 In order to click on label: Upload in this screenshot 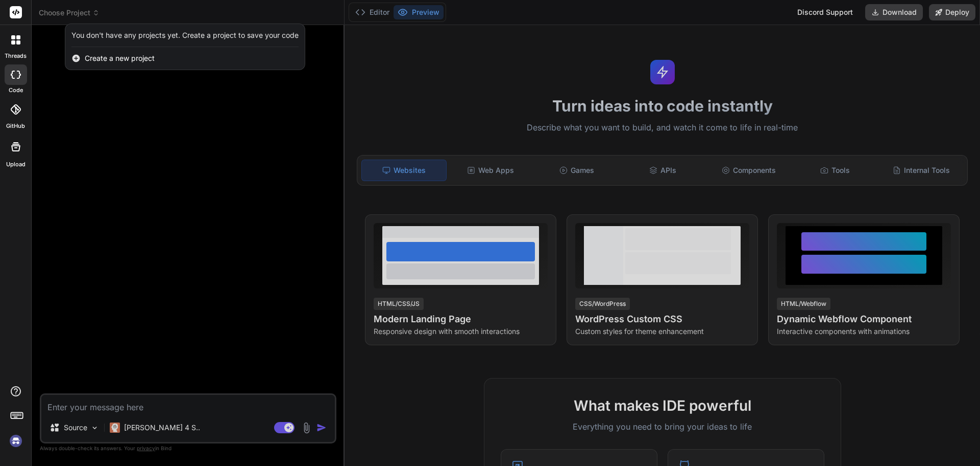, I will do `click(16, 164)`.